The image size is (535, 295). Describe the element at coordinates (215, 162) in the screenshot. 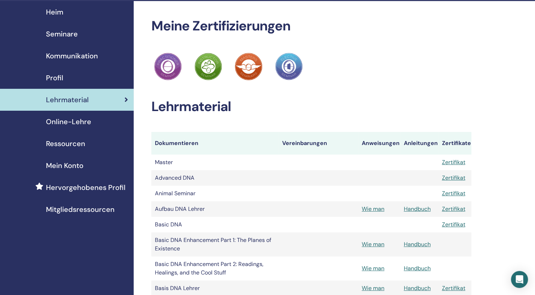

I see `td: Master` at that location.